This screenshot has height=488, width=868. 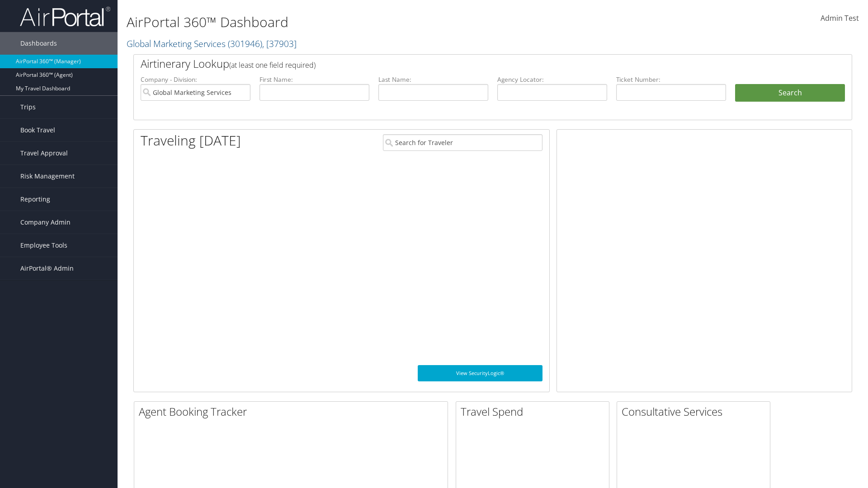 What do you see at coordinates (28, 107) in the screenshot?
I see `span: Trips` at bounding box center [28, 107].